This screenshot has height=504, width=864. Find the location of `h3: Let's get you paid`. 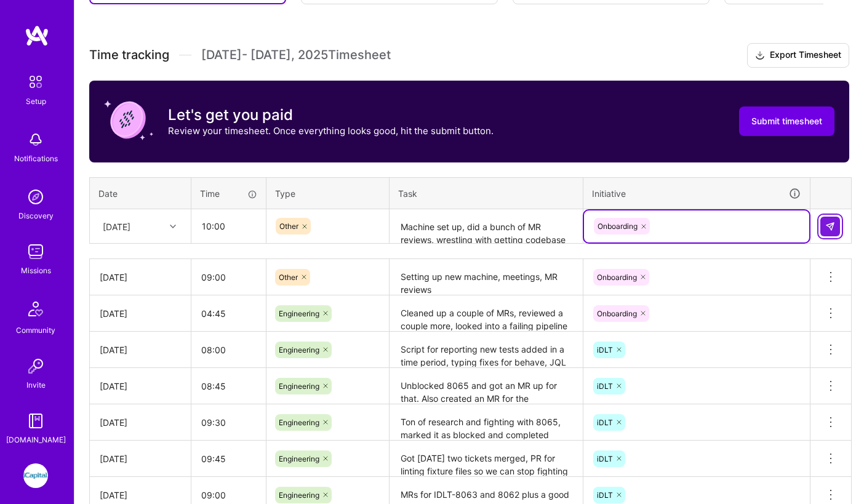

h3: Let's get you paid is located at coordinates (331, 115).